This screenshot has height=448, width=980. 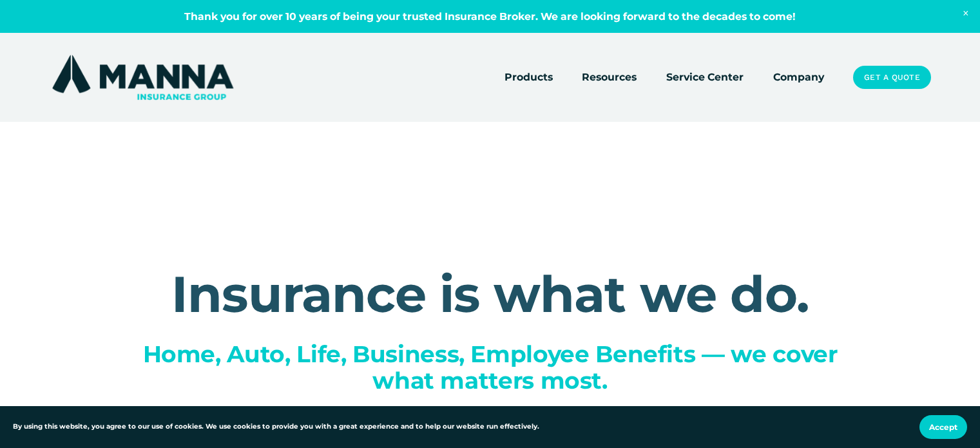 I want to click on span: Products, so click(x=529, y=77).